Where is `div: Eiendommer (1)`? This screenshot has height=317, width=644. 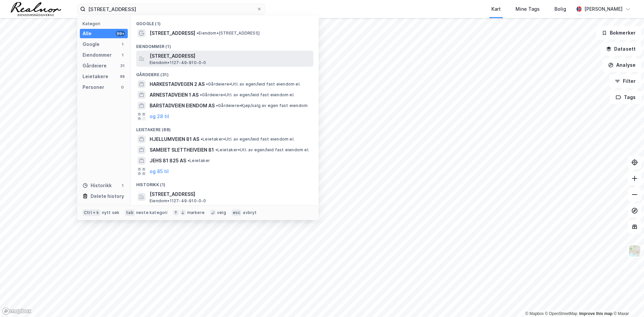
div: Eiendommer (1) is located at coordinates (224, 45).